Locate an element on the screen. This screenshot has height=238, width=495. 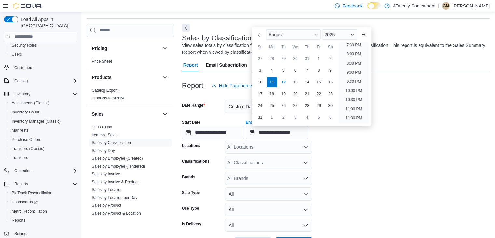
input: Dark Mode is located at coordinates (374, 6).